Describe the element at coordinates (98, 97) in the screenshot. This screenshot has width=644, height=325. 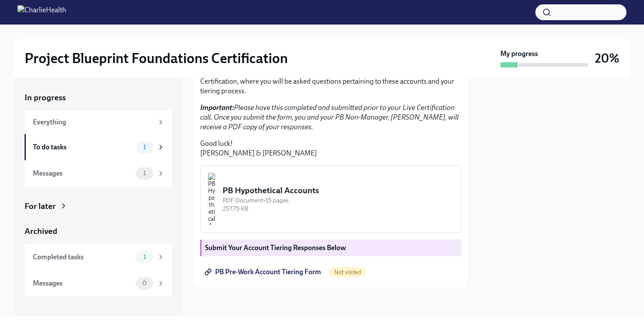
I see `a: In progress` at that location.